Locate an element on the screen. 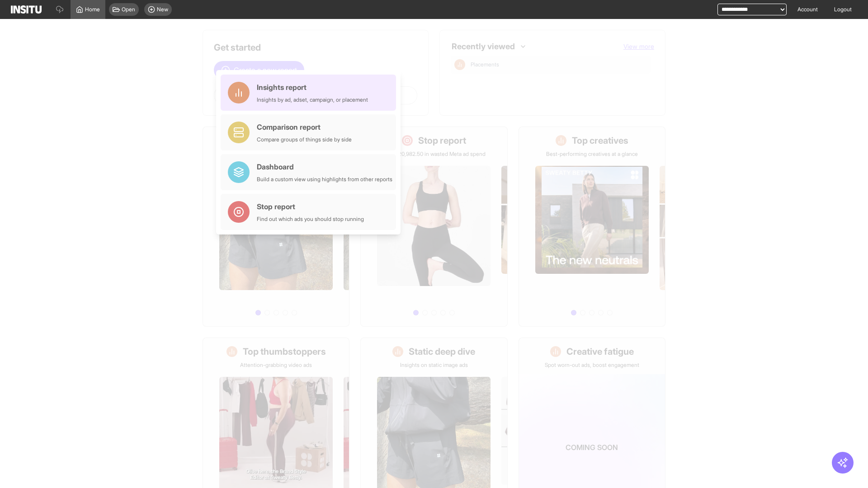 The width and height of the screenshot is (868, 488). div: Dashboard is located at coordinates (325, 167).